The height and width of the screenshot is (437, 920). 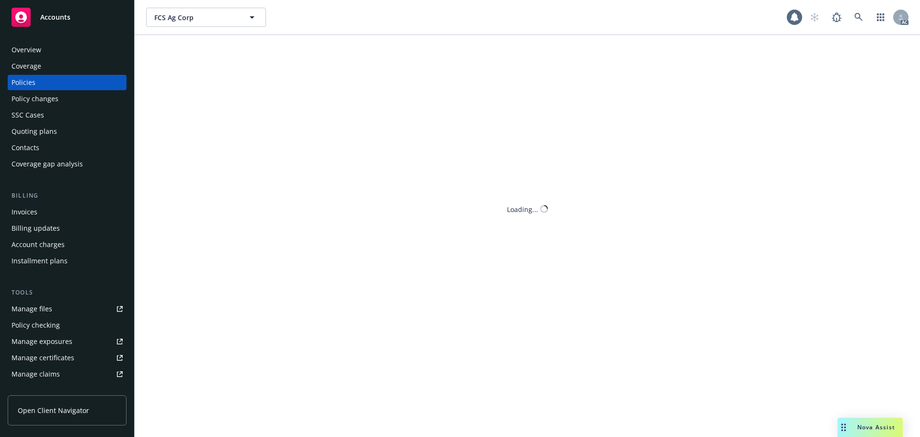 What do you see at coordinates (67, 17) in the screenshot?
I see `a: Accounts` at bounding box center [67, 17].